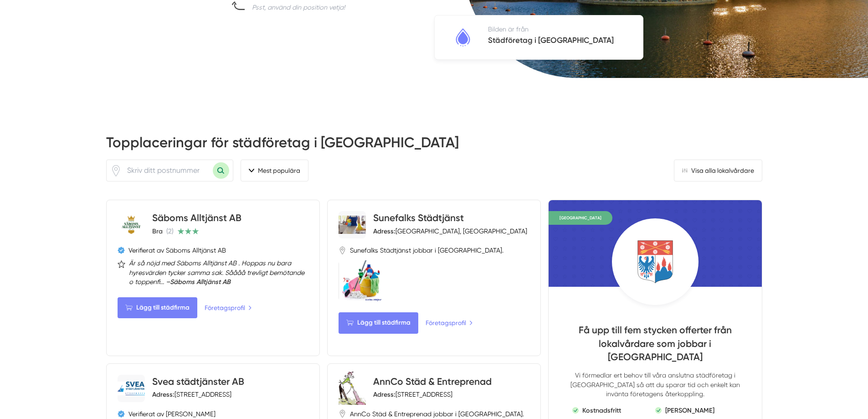 The width and height of the screenshot is (868, 419). Describe the element at coordinates (167, 171) in the screenshot. I see `input: Skriv ditt postnummer` at that location.